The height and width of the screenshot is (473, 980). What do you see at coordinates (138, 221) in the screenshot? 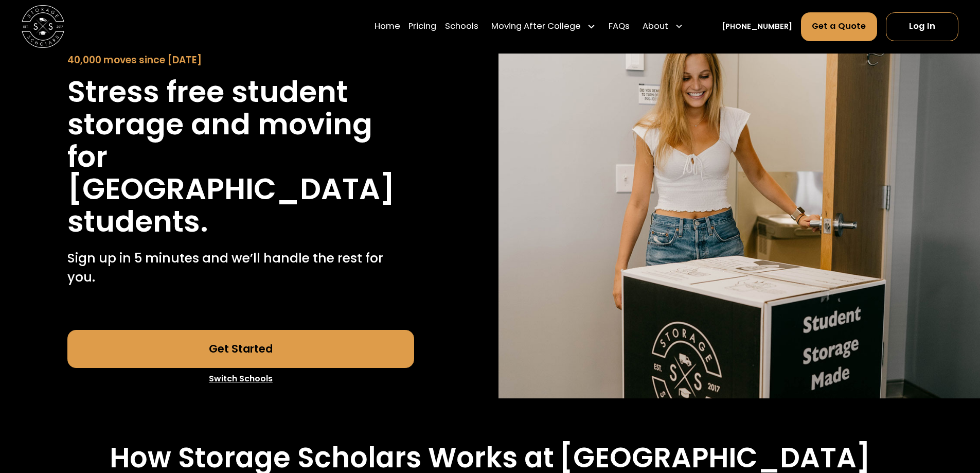
I see `h1: students.` at bounding box center [138, 221].